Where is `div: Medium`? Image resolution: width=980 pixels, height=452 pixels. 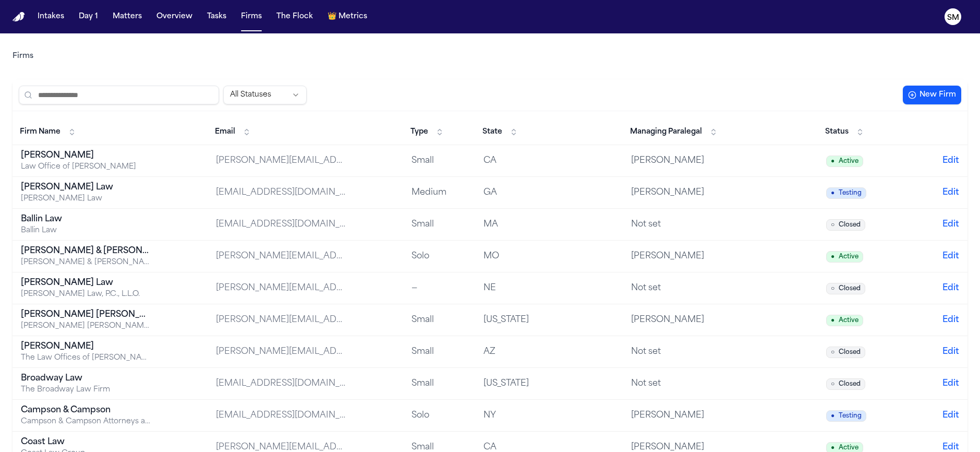
div: Medium is located at coordinates (439, 192).